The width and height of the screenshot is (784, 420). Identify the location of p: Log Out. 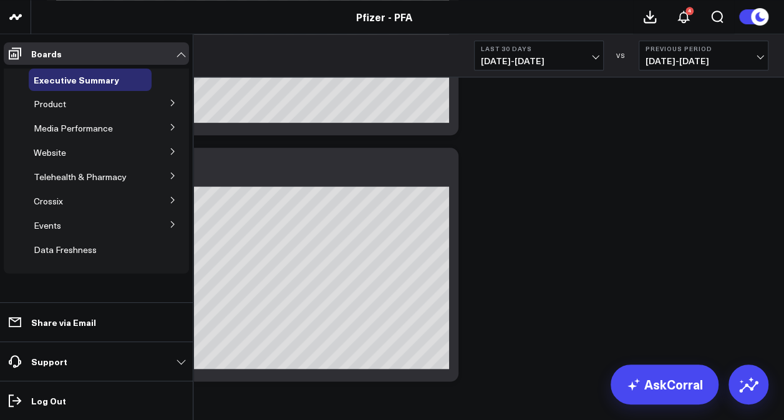
(49, 401).